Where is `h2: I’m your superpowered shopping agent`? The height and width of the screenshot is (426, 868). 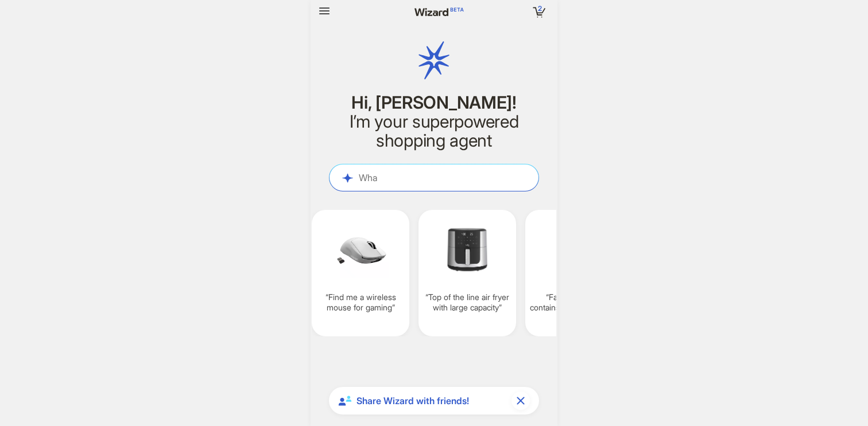
h2: I’m your superpowered shopping agent is located at coordinates (434, 131).